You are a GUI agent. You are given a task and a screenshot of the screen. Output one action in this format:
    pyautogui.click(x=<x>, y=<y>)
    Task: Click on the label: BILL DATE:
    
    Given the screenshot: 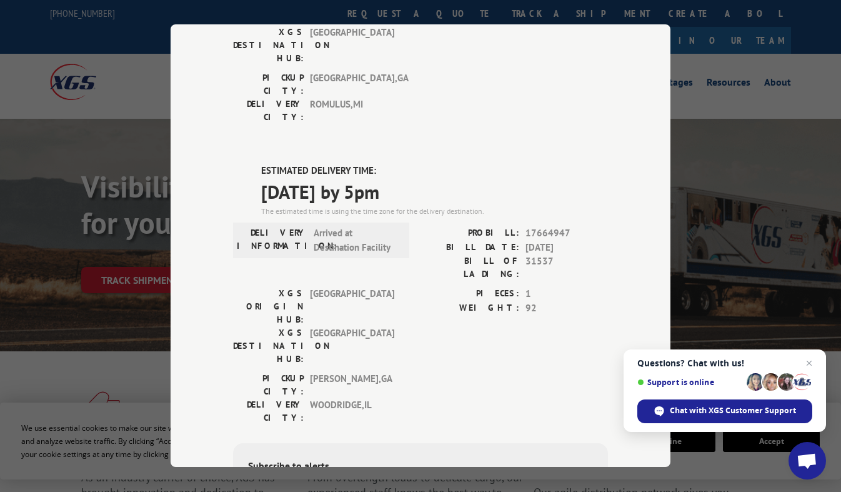 What is the action you would take?
    pyautogui.click(x=470, y=248)
    